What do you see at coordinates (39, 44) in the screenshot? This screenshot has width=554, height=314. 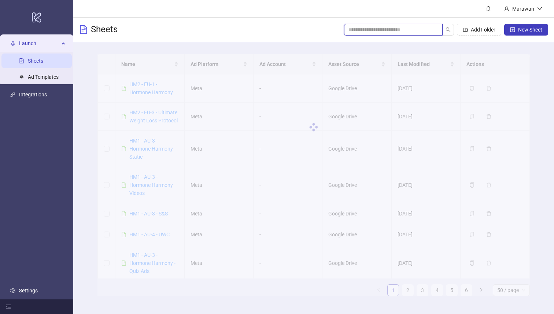 I see `span: Launch` at bounding box center [39, 44].